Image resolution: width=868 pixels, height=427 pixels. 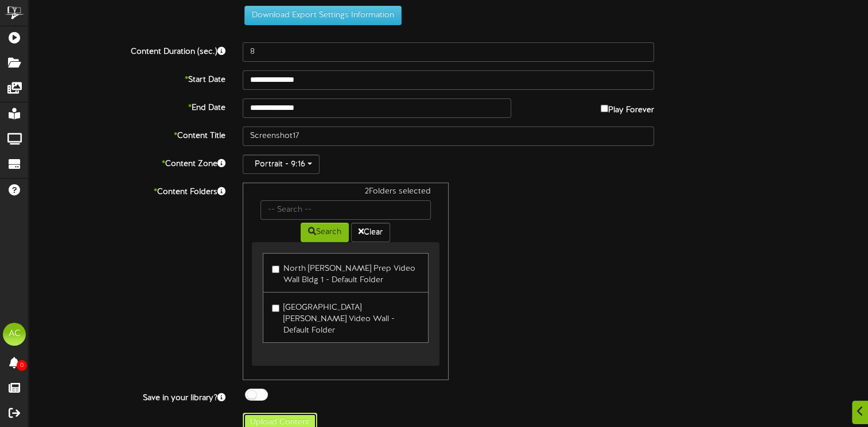 I want to click on label: Play Forever, so click(x=626, y=107).